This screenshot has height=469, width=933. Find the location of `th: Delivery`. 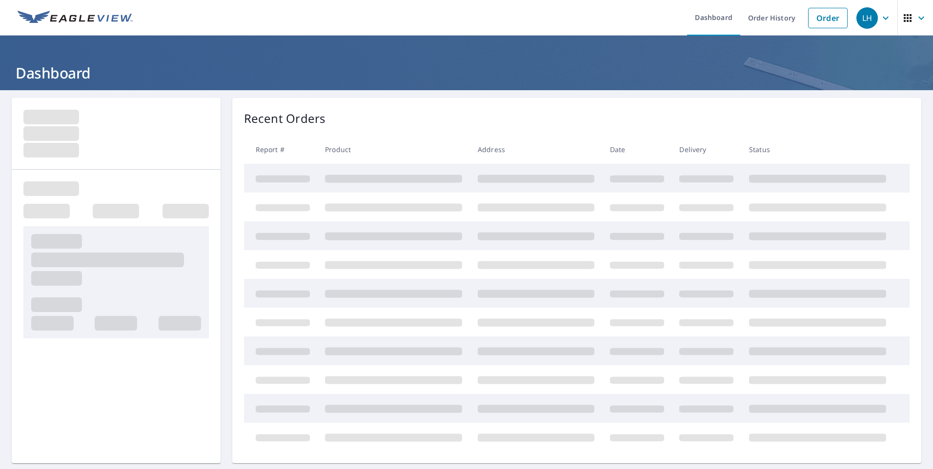

th: Delivery is located at coordinates (706, 149).